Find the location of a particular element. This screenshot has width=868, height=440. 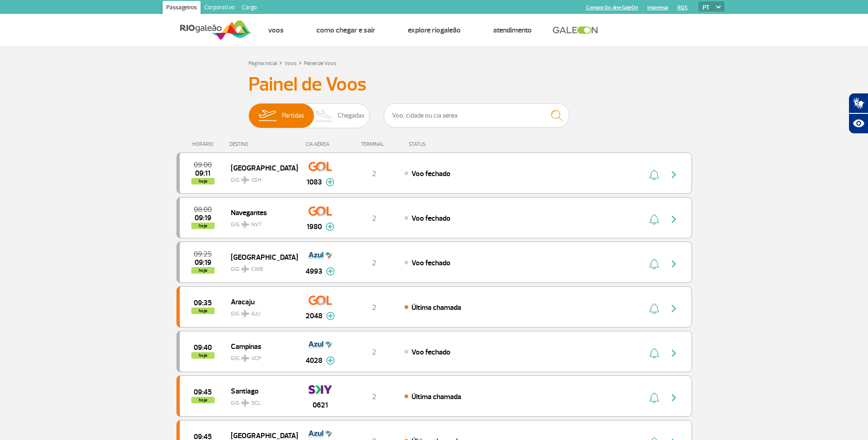

span: 2025-10-01 09:11:00 is located at coordinates (202, 173).